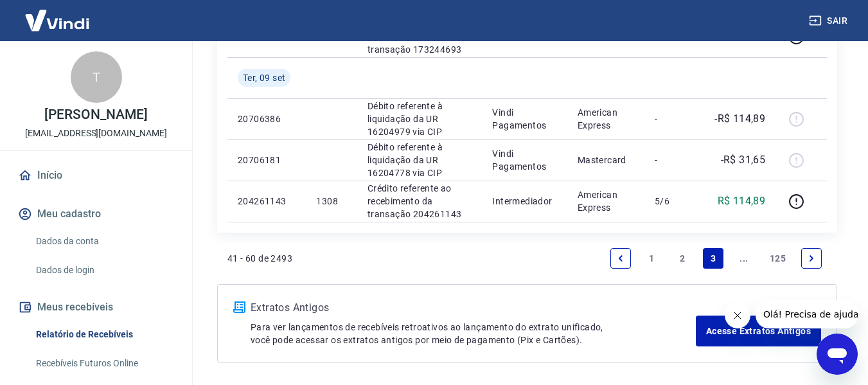  Describe the element at coordinates (420, 119) in the screenshot. I see `p: Débito referente à liquidação da UR 16204979 via CIP` at that location.